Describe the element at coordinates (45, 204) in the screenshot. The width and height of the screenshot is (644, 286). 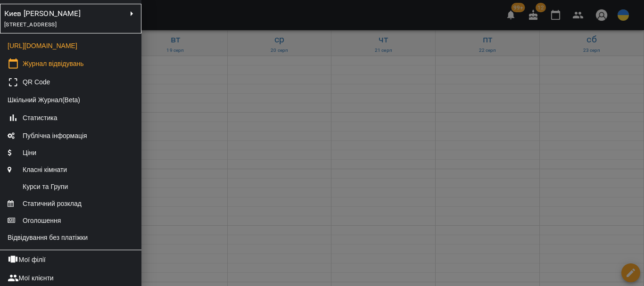
I see `span: Статичний розклад` at that location.